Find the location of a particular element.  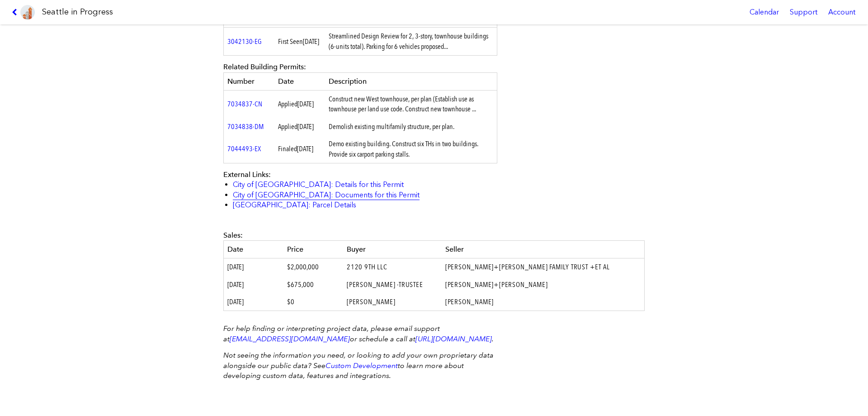

a: 7044493-EX is located at coordinates (244, 148).